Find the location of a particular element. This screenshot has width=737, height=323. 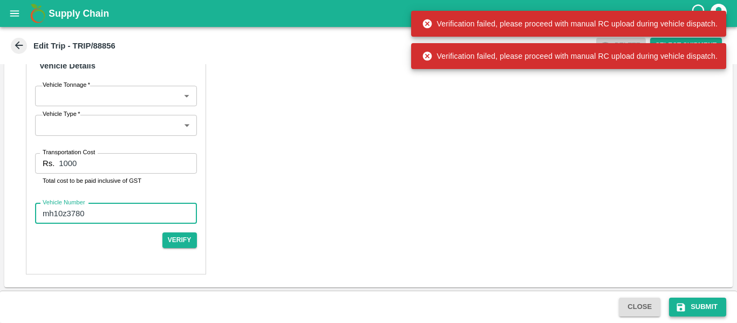

div: account of current user is located at coordinates (718, 13).